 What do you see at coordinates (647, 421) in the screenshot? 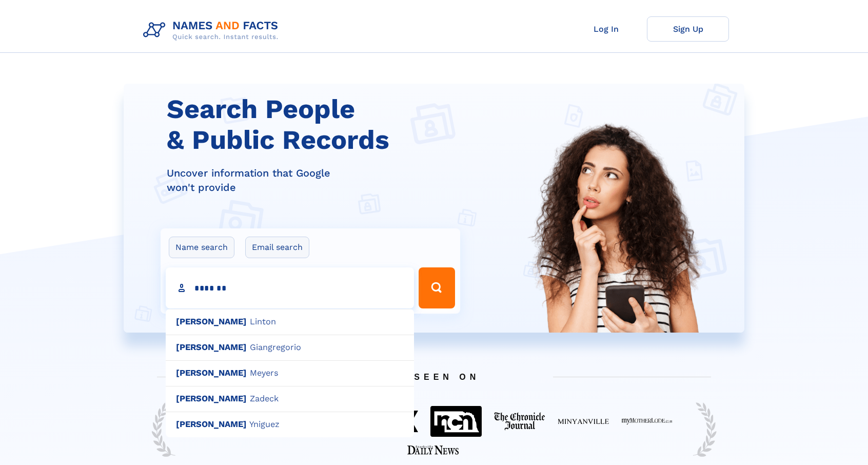
I see `img: Featured on My Mother Lode` at bounding box center [647, 421].